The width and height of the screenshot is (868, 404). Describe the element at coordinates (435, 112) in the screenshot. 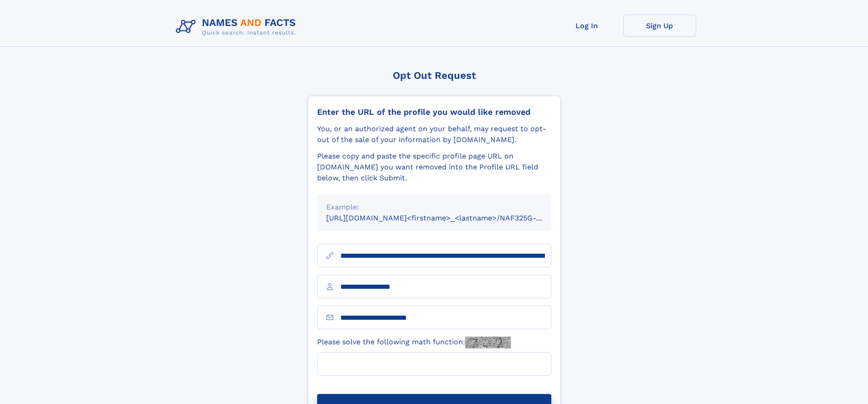

I see `div: Enter the URL of the profile you would like removed` at that location.